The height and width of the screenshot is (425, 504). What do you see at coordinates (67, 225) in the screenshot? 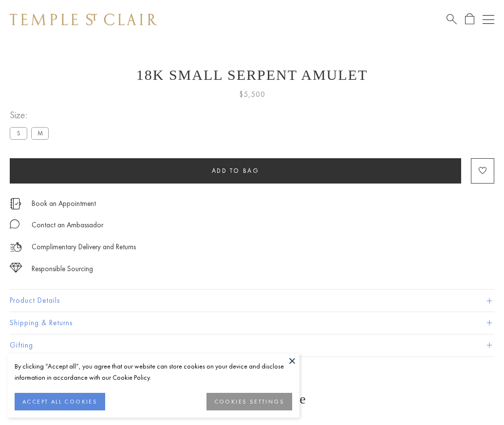
I see `div: Contact an Ambassador` at bounding box center [67, 225].